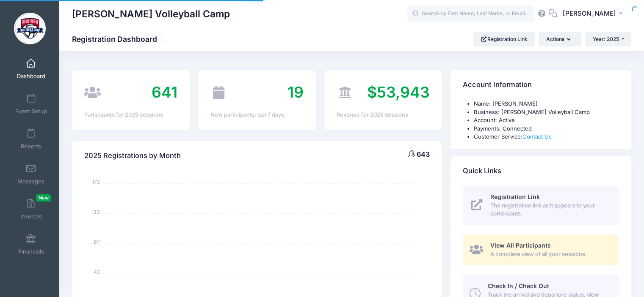 The height and width of the screenshot is (297, 644). What do you see at coordinates (31, 104) in the screenshot?
I see `a: Event Setup` at bounding box center [31, 104].